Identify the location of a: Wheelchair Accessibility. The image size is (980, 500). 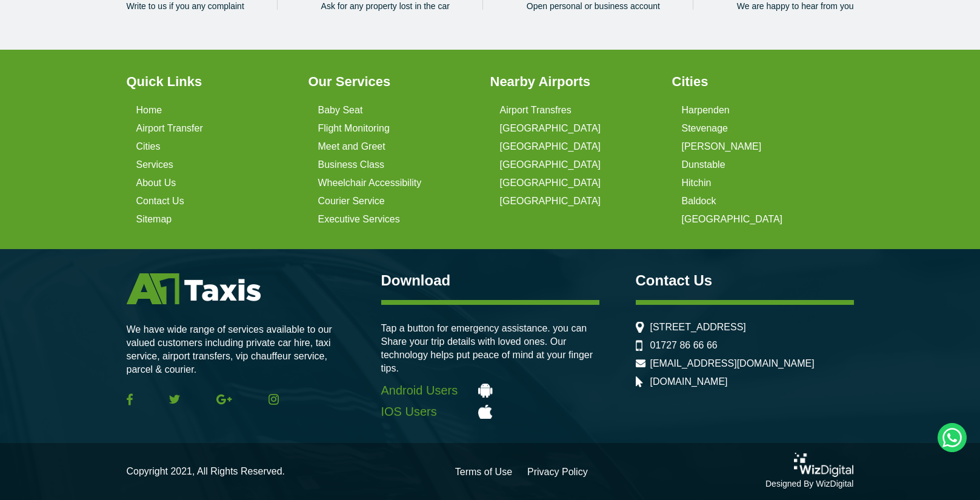
(370, 183).